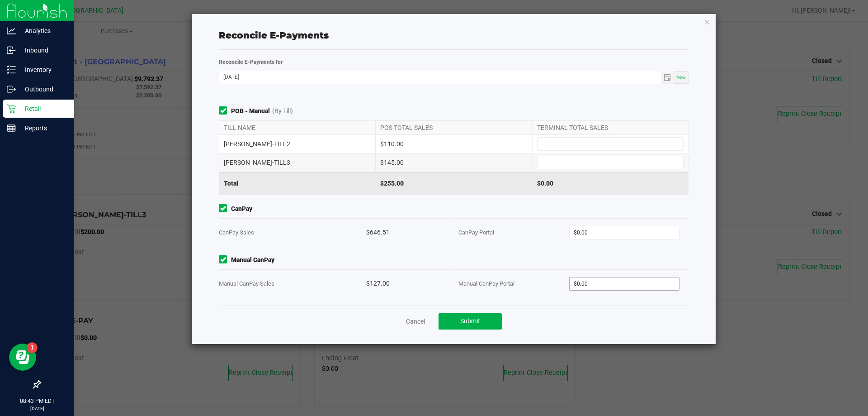 The width and height of the screenshot is (868, 416). What do you see at coordinates (416, 321) in the screenshot?
I see `a: Cancel` at bounding box center [416, 321].